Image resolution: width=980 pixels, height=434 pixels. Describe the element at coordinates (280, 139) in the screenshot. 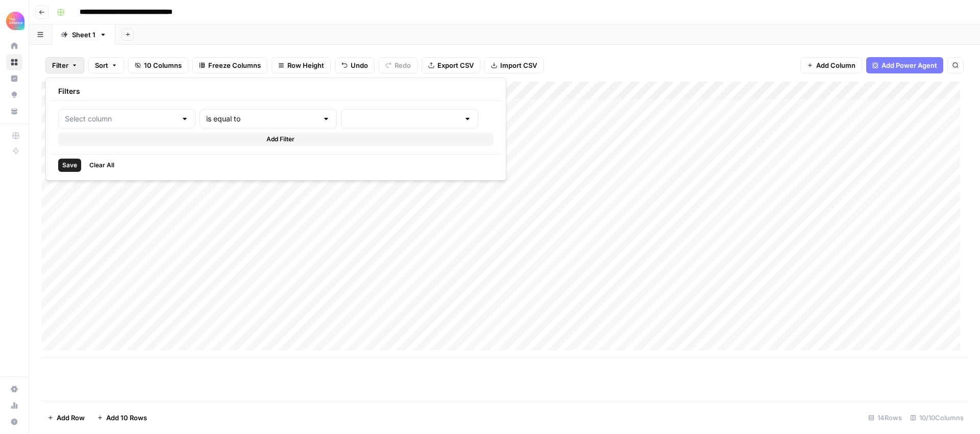

I see `span: Add Filter` at that location.